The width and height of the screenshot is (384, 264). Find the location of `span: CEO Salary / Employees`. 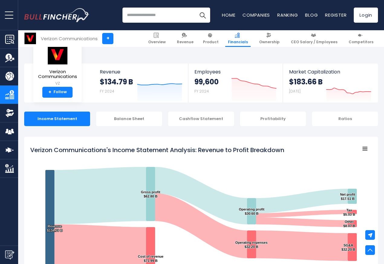

span: CEO Salary / Employees is located at coordinates (314, 42).